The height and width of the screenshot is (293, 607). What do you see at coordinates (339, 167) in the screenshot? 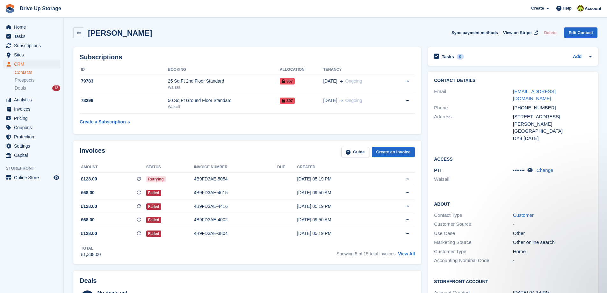
I see `th: Created` at bounding box center [339, 167].